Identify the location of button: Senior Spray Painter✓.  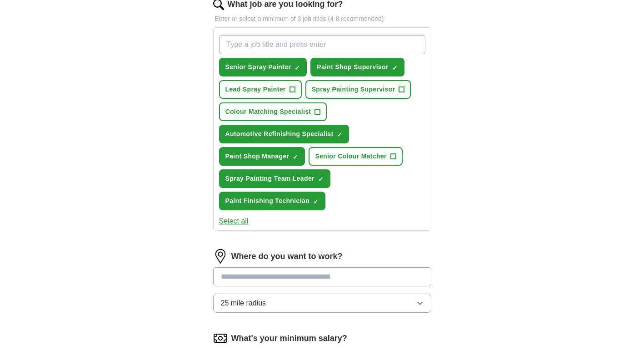
(263, 67).